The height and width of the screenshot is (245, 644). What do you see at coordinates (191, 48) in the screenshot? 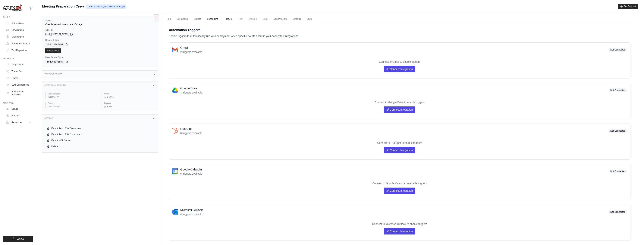
I see `h3: Gmail` at bounding box center [191, 48].